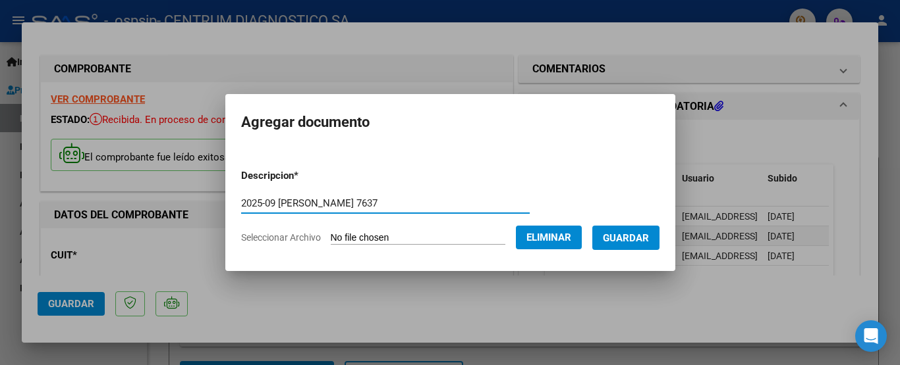  What do you see at coordinates (450, 122) in the screenshot?
I see `h2: Agregar documento` at bounding box center [450, 122].